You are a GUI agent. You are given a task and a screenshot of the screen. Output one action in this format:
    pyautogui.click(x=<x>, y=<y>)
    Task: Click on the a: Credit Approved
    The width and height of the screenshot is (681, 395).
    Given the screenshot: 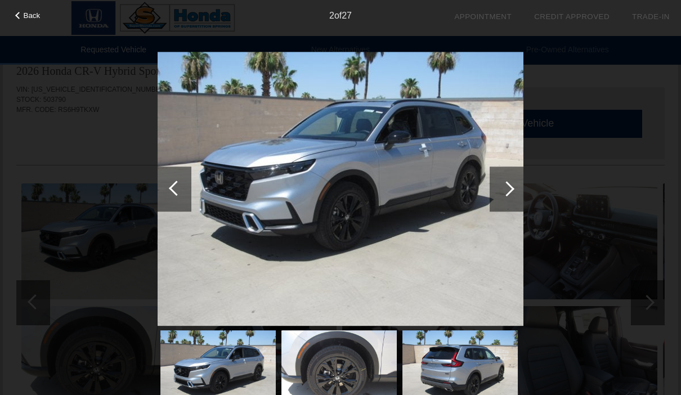 What is the action you would take?
    pyautogui.click(x=571, y=16)
    